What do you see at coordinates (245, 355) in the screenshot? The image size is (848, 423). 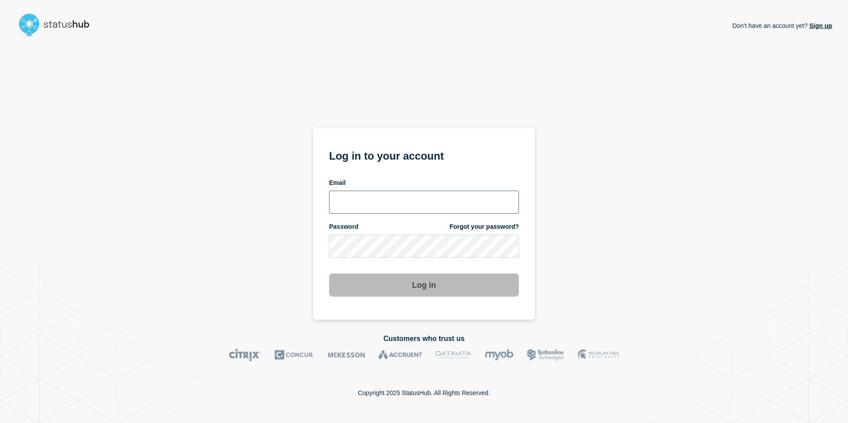 I see `img: Citrix logo` at bounding box center [245, 355].